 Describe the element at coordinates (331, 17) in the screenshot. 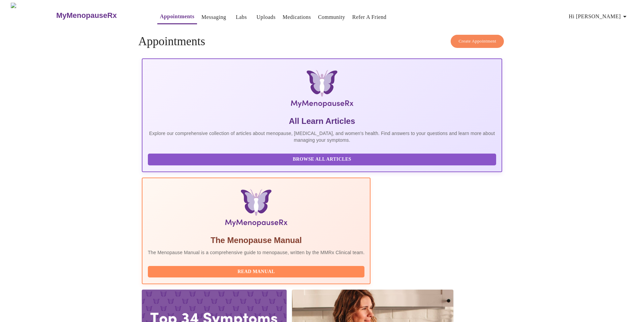

I see `a: Community` at that location.